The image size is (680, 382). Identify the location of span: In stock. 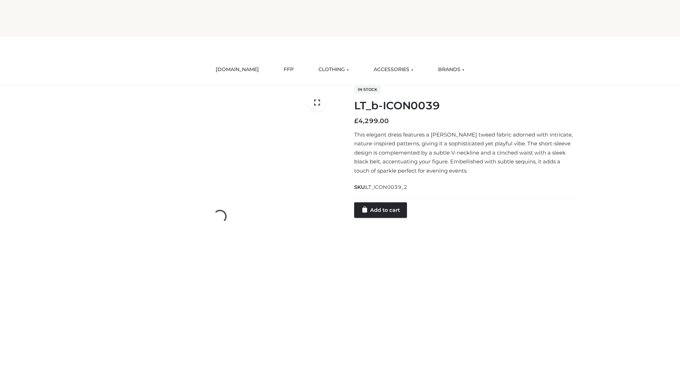
(367, 90).